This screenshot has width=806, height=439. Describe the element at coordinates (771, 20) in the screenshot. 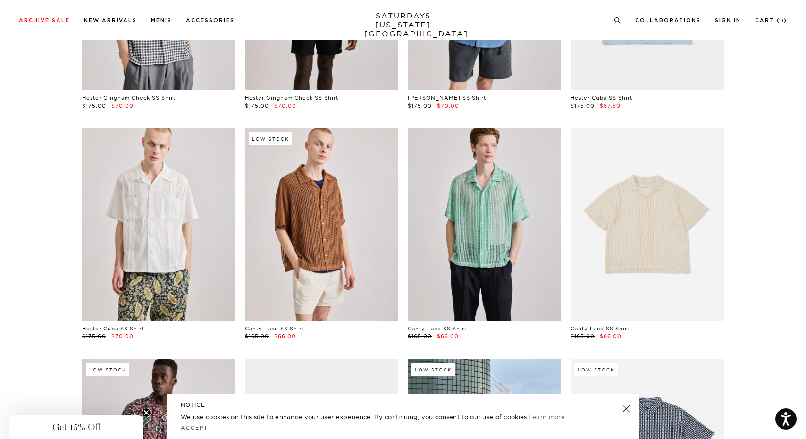

I see `a: Cart (0)` at that location.